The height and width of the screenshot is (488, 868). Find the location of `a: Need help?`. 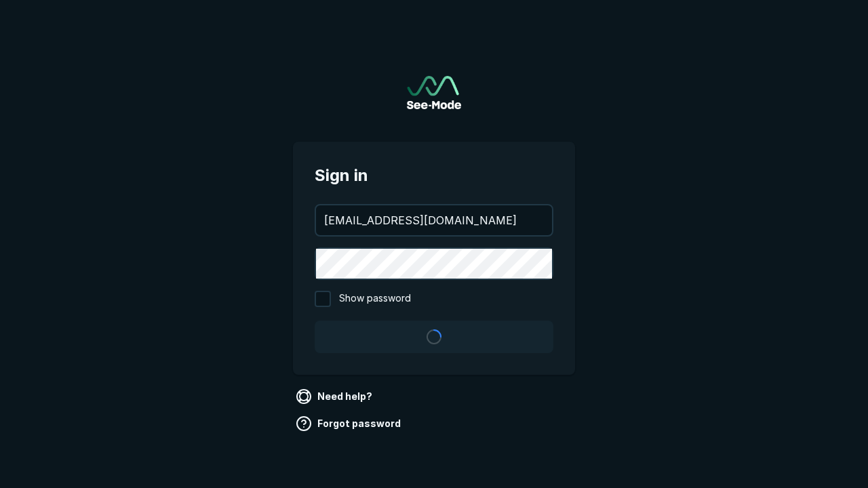

a: Need help? is located at coordinates (335, 397).